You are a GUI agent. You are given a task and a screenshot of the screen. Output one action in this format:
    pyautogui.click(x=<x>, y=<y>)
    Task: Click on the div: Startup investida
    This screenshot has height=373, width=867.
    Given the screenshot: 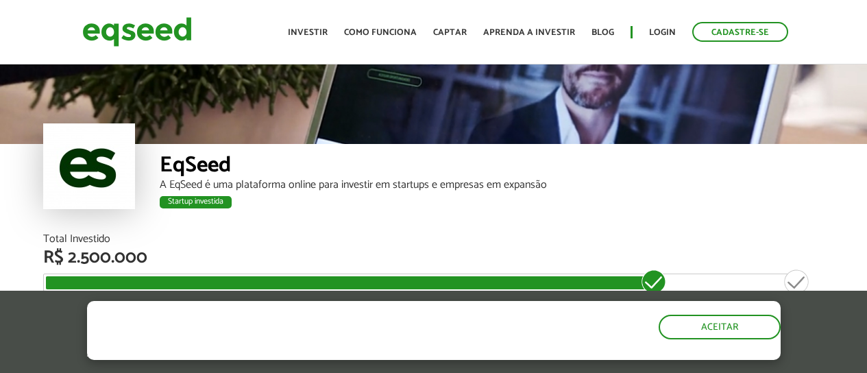 What is the action you would take?
    pyautogui.click(x=195, y=202)
    